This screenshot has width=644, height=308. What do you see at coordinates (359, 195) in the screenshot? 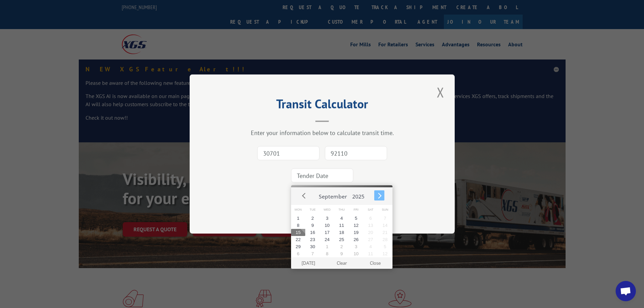
I see `button: 2025` at bounding box center [359, 195].